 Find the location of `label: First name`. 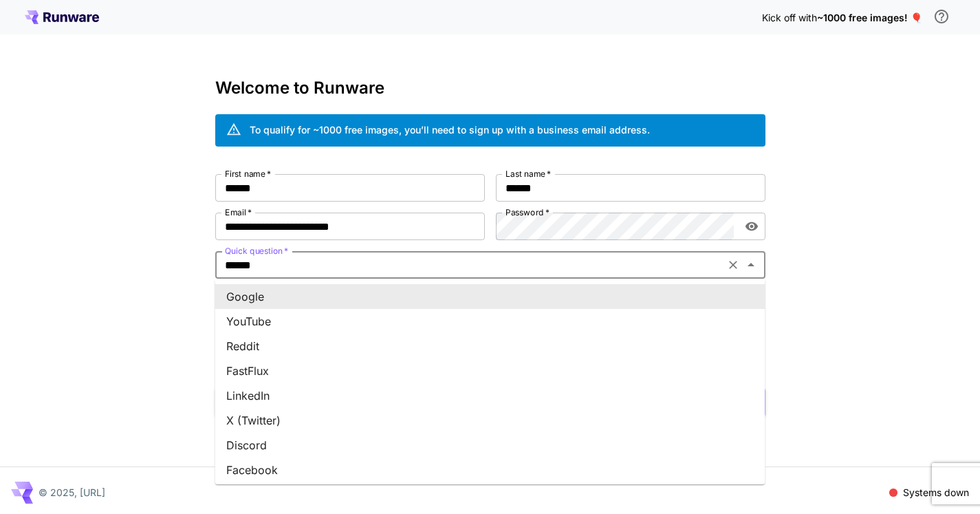

label: First name is located at coordinates (248, 173).